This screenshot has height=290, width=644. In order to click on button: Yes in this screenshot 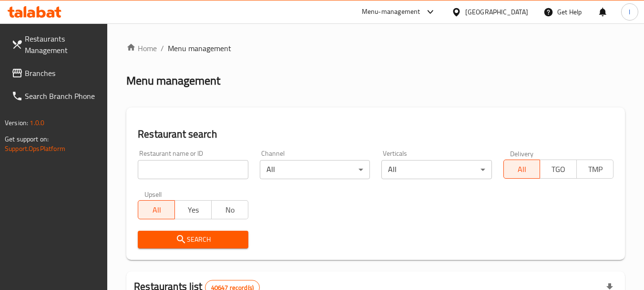, I will do `click(193, 209)`.